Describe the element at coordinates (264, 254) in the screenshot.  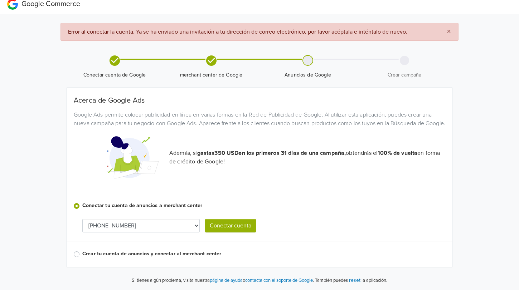
I see `label: Crear tu cuenta de anuncios y conectar al merchant center` at that location.